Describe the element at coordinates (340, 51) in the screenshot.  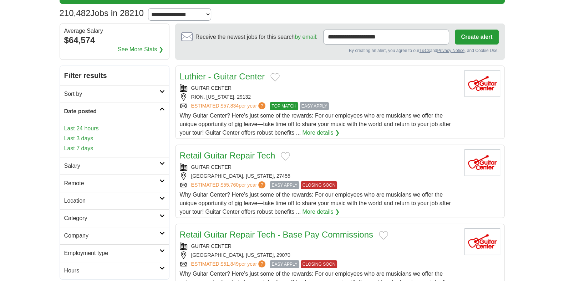
I see `div: By creating an alert, you agree to our and , and Cookie Use.` at that location.